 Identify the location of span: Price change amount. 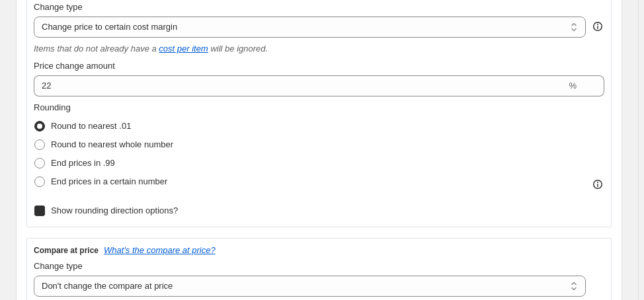
(74, 65).